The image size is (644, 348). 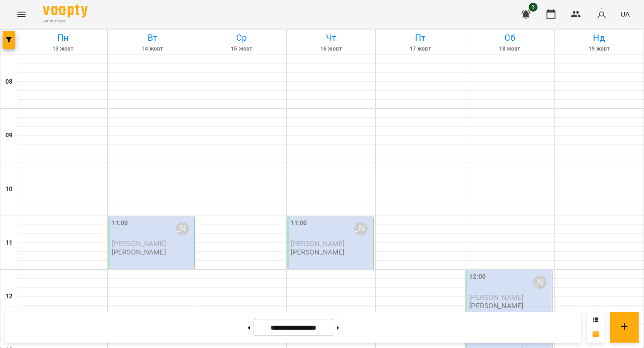 What do you see at coordinates (9, 243) in the screenshot?
I see `h6: 11` at bounding box center [9, 243].